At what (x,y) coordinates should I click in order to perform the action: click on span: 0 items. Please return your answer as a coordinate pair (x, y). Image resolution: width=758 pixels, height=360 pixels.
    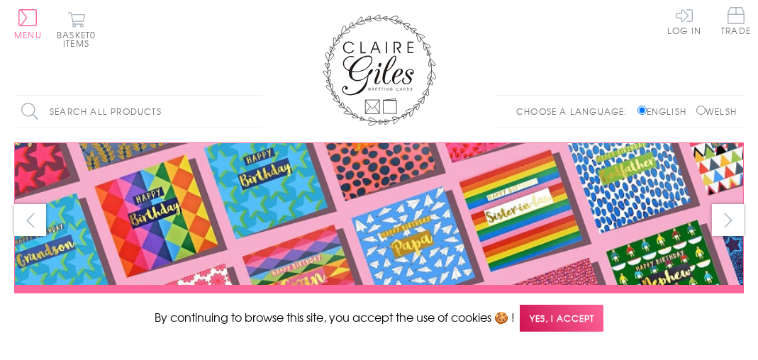
    Looking at the image, I should click on (79, 39).